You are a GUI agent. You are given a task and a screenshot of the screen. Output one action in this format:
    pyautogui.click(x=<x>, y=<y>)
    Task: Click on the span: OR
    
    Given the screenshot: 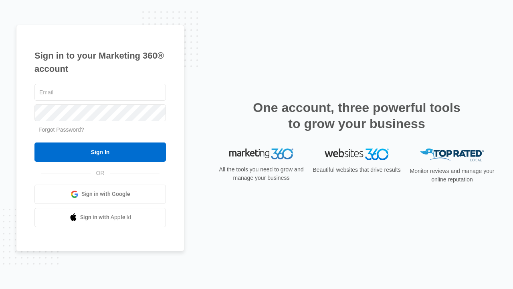 What is the action you would take?
    pyautogui.click(x=100, y=173)
    